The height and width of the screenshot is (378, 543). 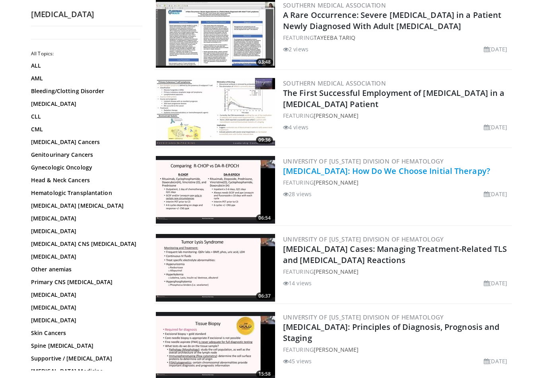 What do you see at coordinates (85, 193) in the screenshot?
I see `a: Hematologic Transplantation` at bounding box center [85, 193].